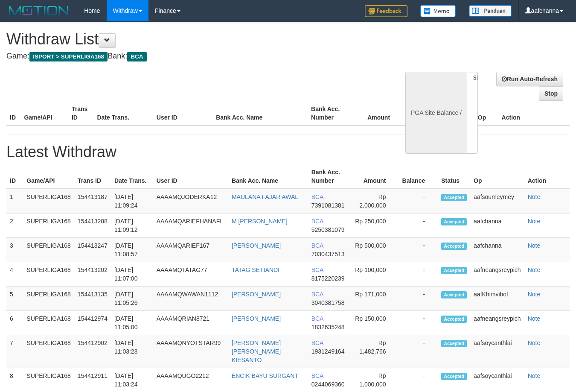  What do you see at coordinates (328, 327) in the screenshot?
I see `span: 1832635248` at bounding box center [328, 327].